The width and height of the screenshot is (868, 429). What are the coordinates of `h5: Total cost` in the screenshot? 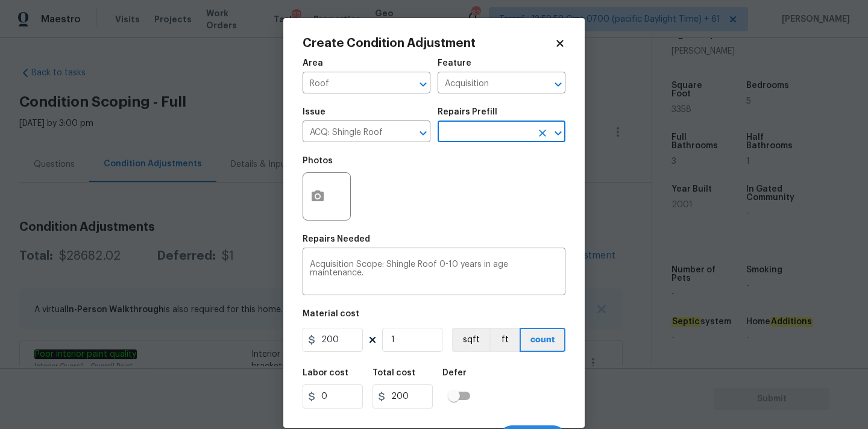 It's located at (394, 373).